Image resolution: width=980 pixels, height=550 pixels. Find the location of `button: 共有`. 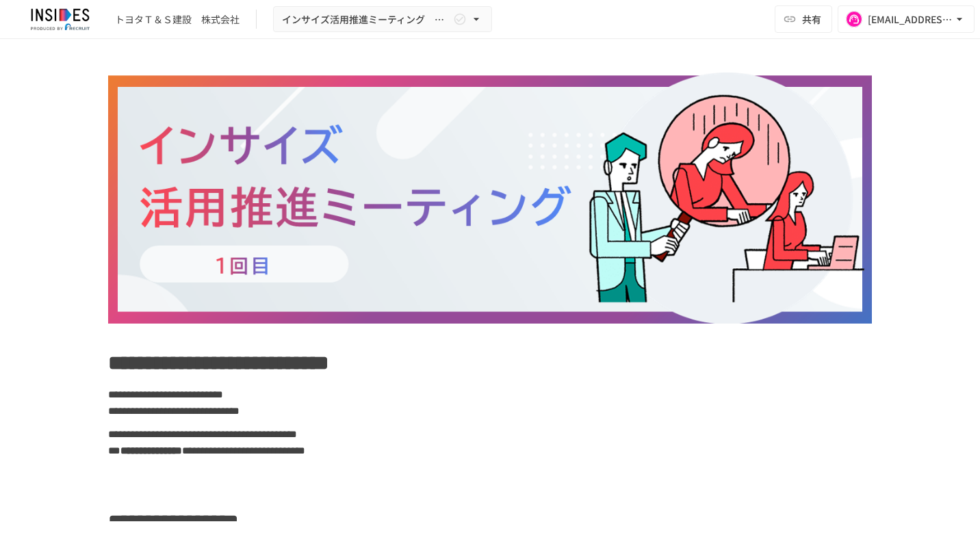

button: 共有 is located at coordinates (804, 19).